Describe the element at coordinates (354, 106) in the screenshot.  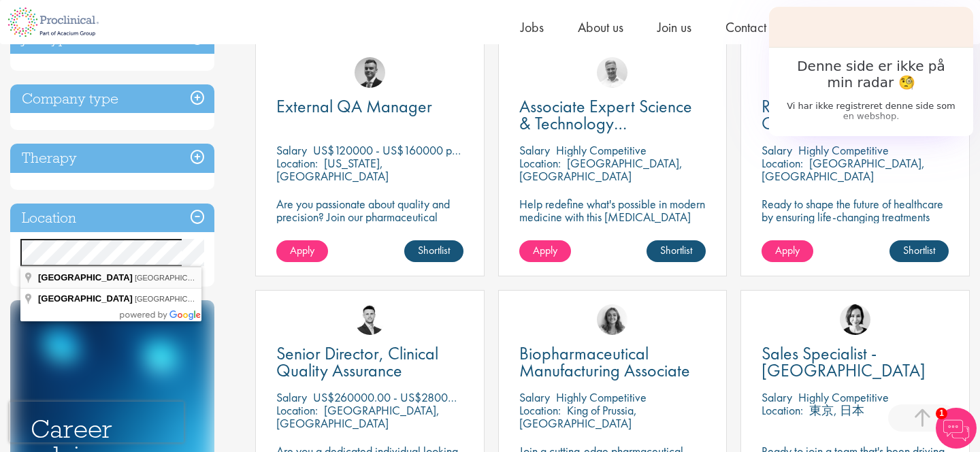
I see `span: External QA Manager` at that location.